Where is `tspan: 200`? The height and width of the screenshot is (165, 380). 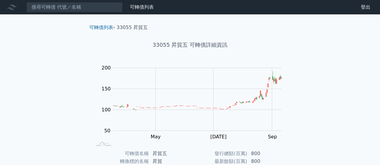 tspan: 200 is located at coordinates (106, 68).